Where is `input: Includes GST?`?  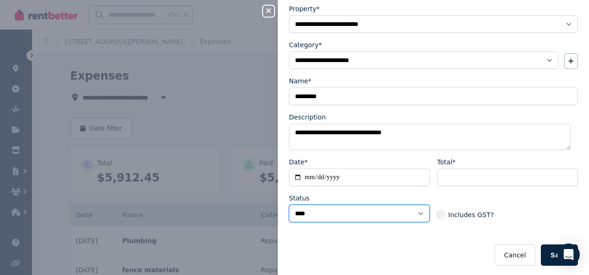
input: Includes GST? is located at coordinates (440, 215).